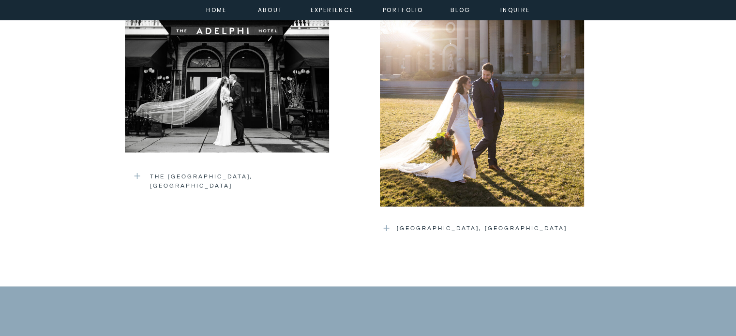  I want to click on a: inquire, so click(515, 9).